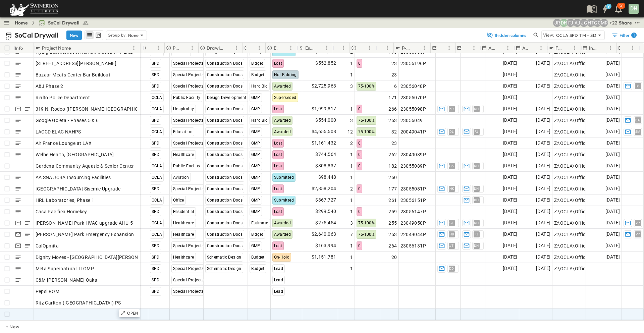 Image resolution: width=644 pixels, height=333 pixels. I want to click on span: 3, so click(352, 86).